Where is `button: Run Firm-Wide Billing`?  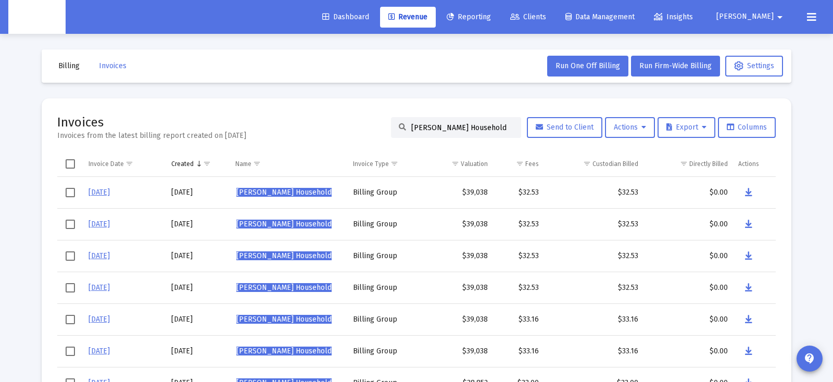 button: Run Firm-Wide Billing is located at coordinates (675, 66).